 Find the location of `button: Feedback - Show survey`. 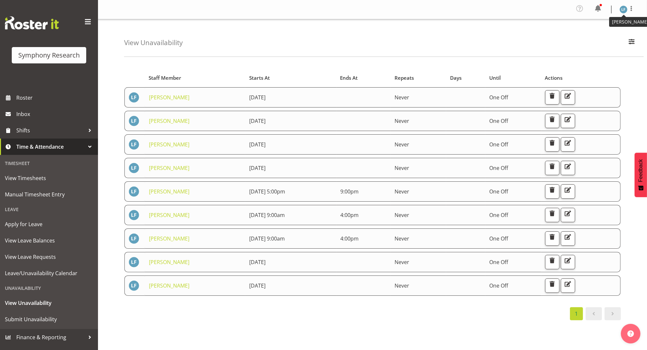

button: Feedback - Show survey is located at coordinates (641, 175).